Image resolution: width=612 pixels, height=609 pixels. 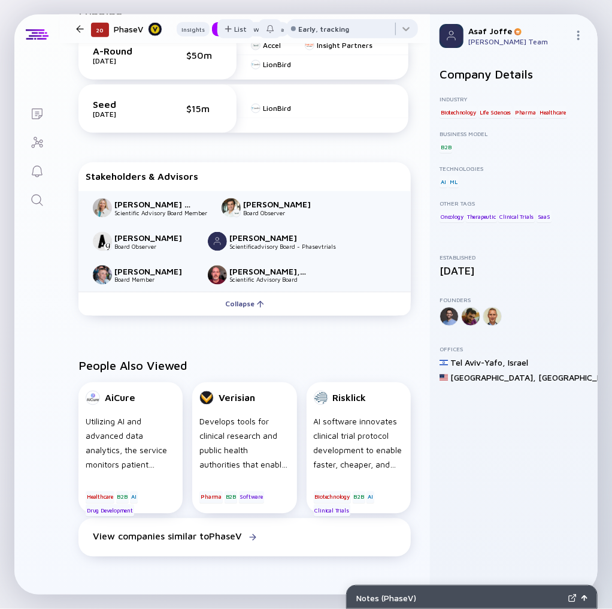 I want to click on div: Founders, so click(x=514, y=300).